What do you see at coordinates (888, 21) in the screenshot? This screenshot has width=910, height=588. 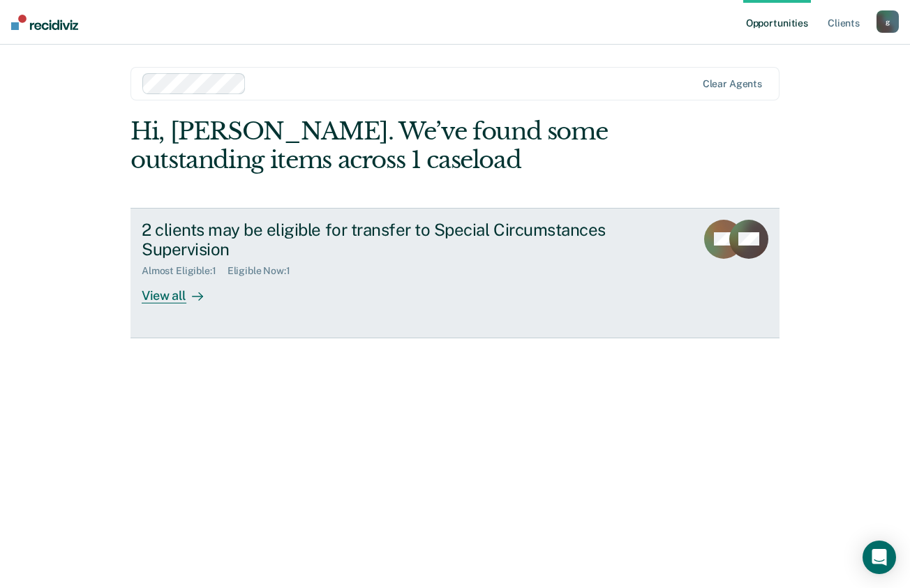 I see `button: g` at bounding box center [888, 21].